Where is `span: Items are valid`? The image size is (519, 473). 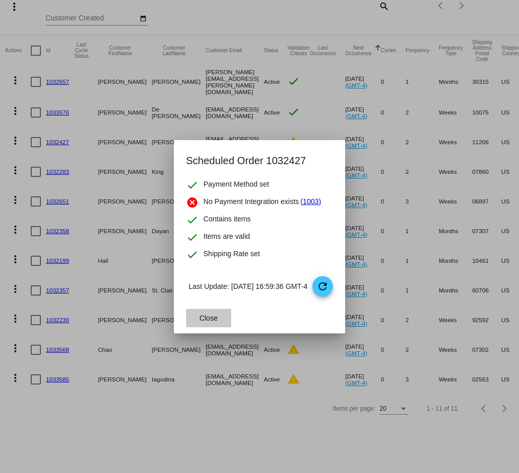 span: Items are valid is located at coordinates (226, 237).